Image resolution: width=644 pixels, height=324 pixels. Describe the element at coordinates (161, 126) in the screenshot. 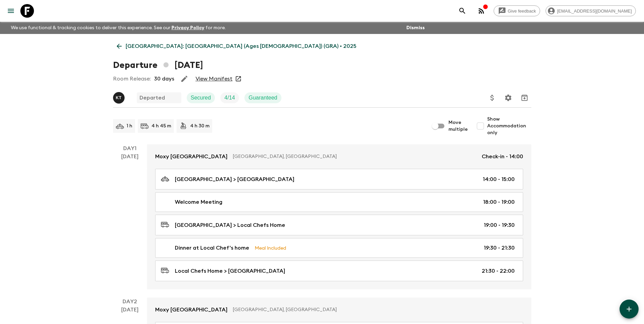

I see `p: 4 h 45 m` at that location.